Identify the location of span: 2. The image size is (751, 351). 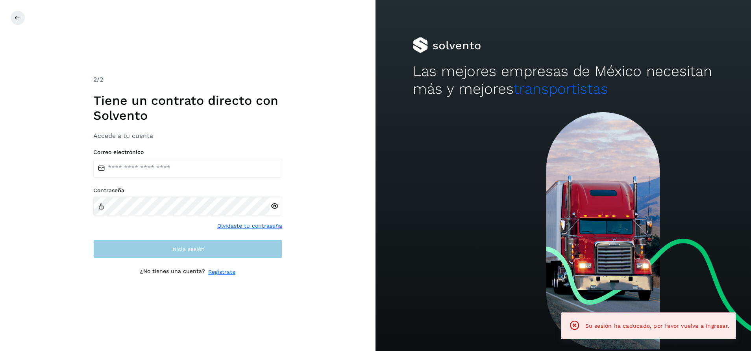
(95, 79).